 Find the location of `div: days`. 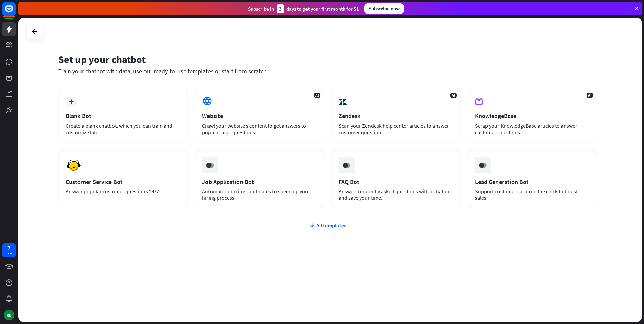

div: days is located at coordinates (9, 253).